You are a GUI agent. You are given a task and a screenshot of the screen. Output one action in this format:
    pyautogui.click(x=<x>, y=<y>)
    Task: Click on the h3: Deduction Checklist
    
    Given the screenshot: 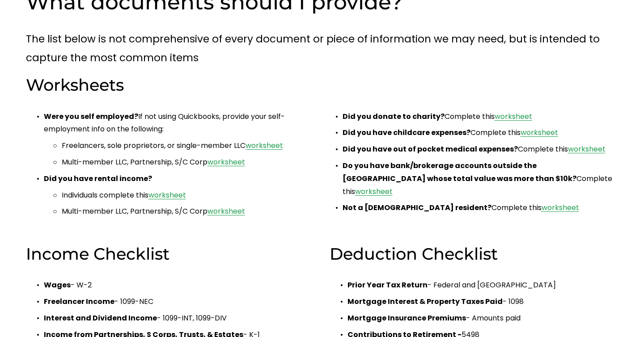 What is the action you would take?
    pyautogui.click(x=474, y=254)
    